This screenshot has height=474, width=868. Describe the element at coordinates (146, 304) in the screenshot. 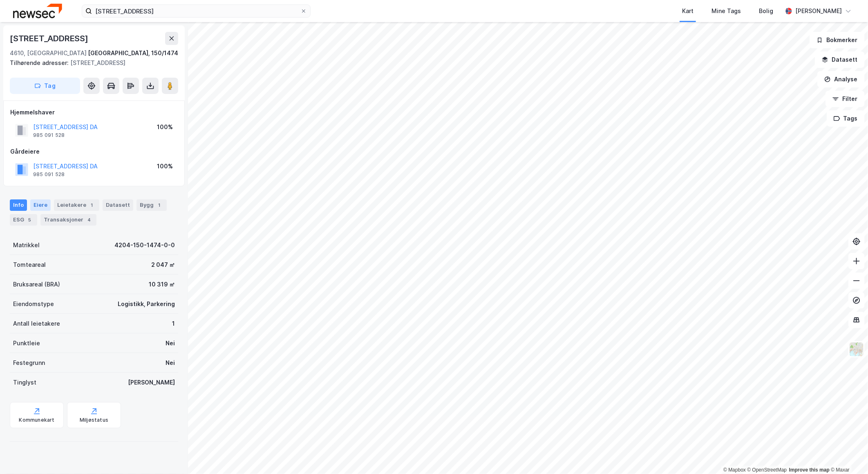

I see `div: Logistikk, Parkering` at that location.